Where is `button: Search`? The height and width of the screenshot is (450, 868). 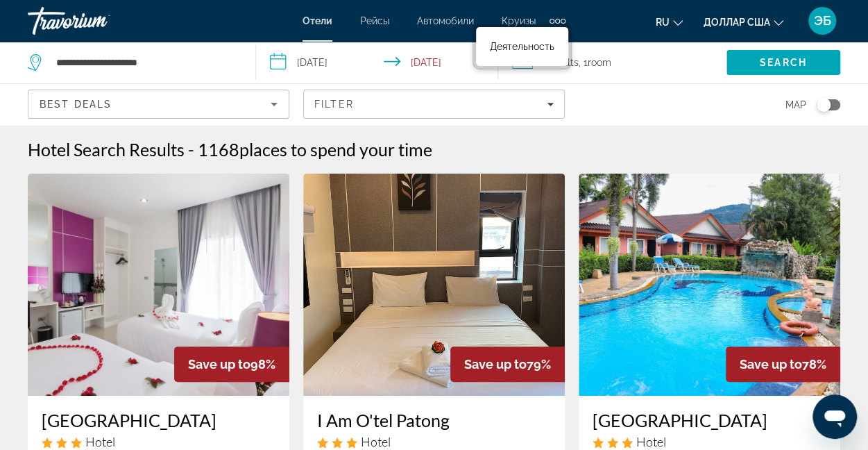
button: Search is located at coordinates (784, 63).